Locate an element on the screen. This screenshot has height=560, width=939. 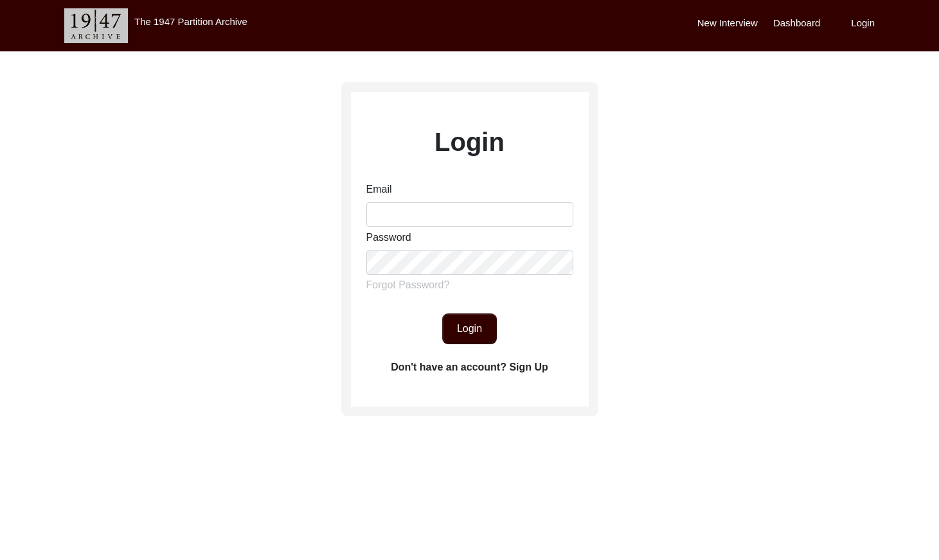
img: header-logo.png is located at coordinates (96, 26).